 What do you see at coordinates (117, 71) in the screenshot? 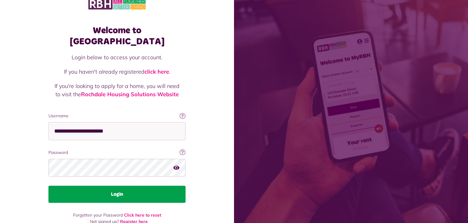
I see `p: If you haven't already registered .` at bounding box center [117, 71].